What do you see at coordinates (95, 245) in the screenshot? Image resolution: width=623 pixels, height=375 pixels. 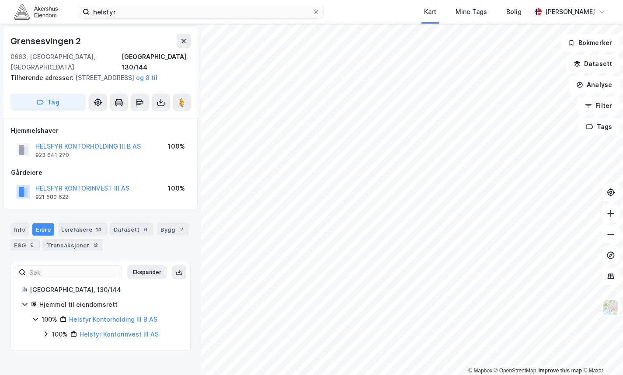 I see `div: 12` at bounding box center [95, 245].